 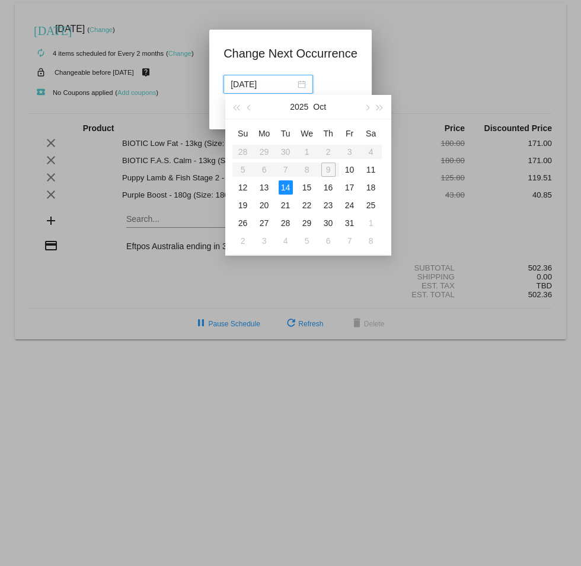 What do you see at coordinates (250, 112) in the screenshot?
I see `button: Update` at bounding box center [250, 112].